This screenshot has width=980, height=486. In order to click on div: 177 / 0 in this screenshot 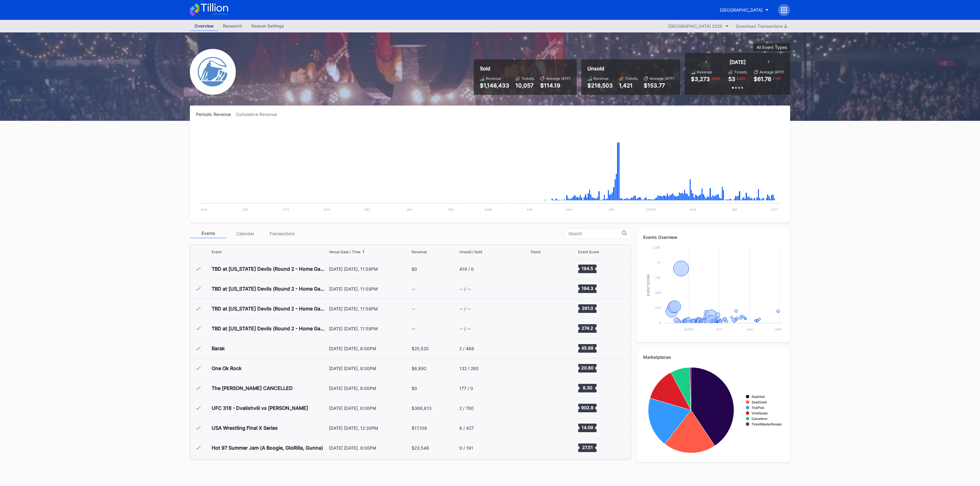, I will do `click(466, 388)`.